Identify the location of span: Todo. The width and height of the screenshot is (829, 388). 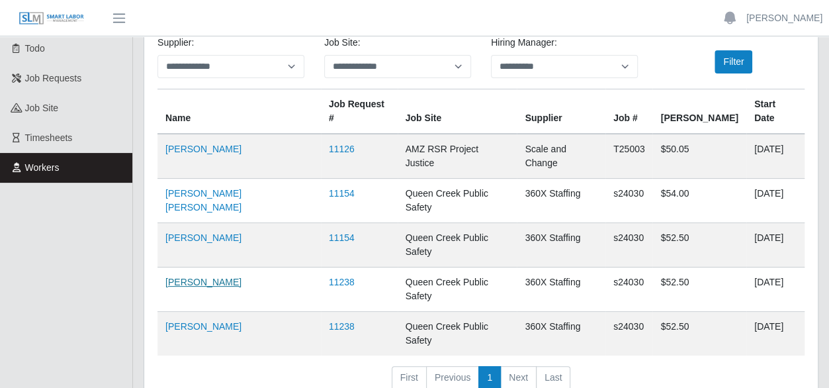
(35, 48).